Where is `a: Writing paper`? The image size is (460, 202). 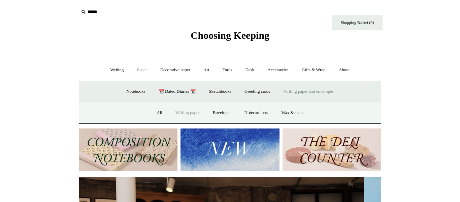 a: Writing paper is located at coordinates (188, 113).